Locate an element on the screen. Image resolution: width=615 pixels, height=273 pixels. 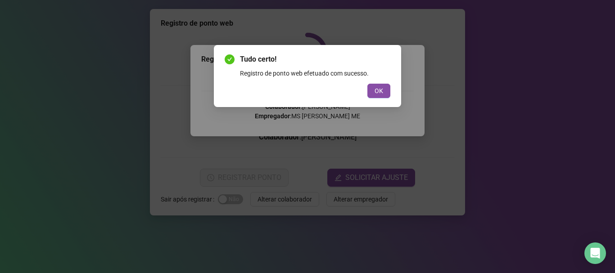
span: check-circle is located at coordinates (230, 59).